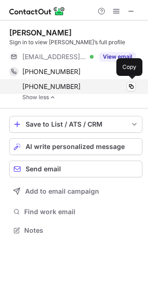 The height and width of the screenshot is (297, 148). Describe the element at coordinates (81, 230) in the screenshot. I see `span: Notes` at that location.